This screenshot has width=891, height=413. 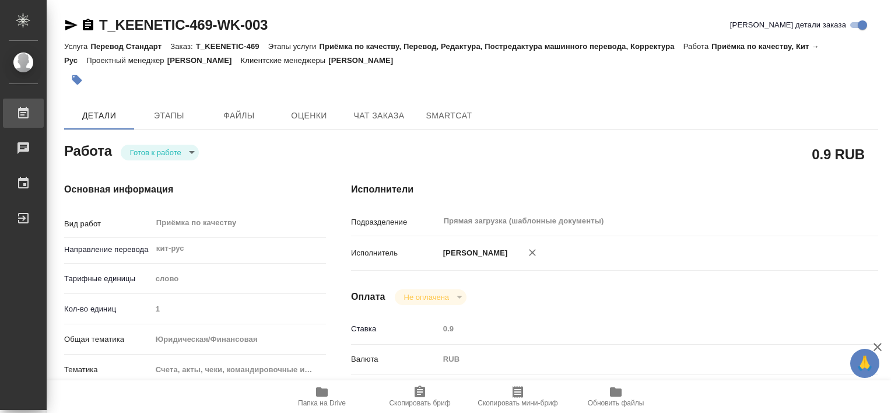 What do you see at coordinates (169, 115) in the screenshot?
I see `span: Этапы` at bounding box center [169, 115].